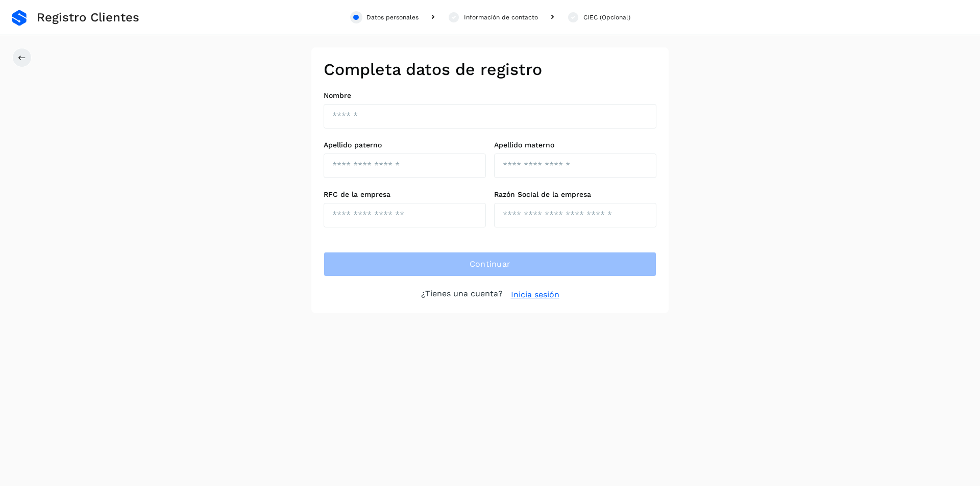 The width and height of the screenshot is (980, 486). What do you see at coordinates (405, 194) in the screenshot?
I see `label: RFC de la empresa` at bounding box center [405, 194].